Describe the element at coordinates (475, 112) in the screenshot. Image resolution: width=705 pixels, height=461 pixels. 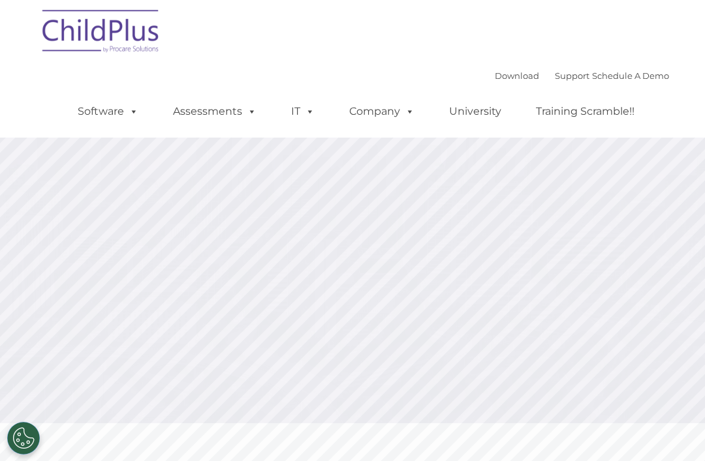
I see `a: University` at that location.